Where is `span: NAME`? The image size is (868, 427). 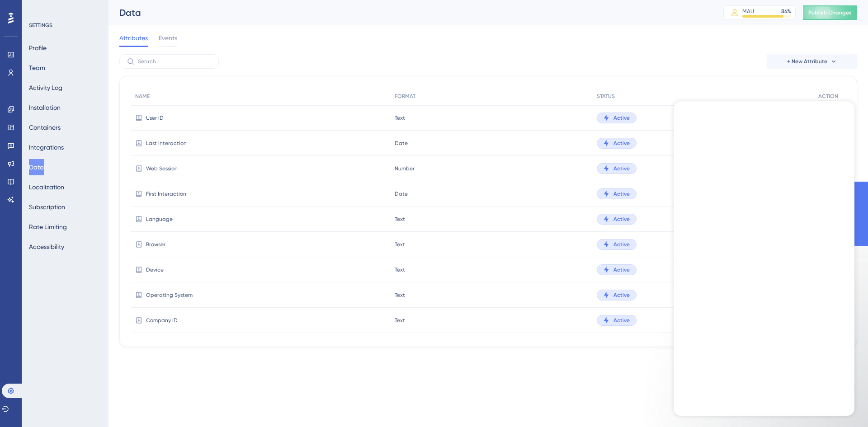
span: NAME is located at coordinates (142, 96).